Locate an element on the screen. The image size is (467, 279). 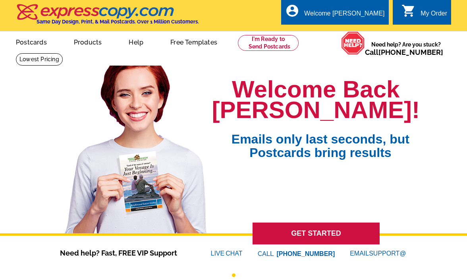
span: Call is located at coordinates (404, 52).